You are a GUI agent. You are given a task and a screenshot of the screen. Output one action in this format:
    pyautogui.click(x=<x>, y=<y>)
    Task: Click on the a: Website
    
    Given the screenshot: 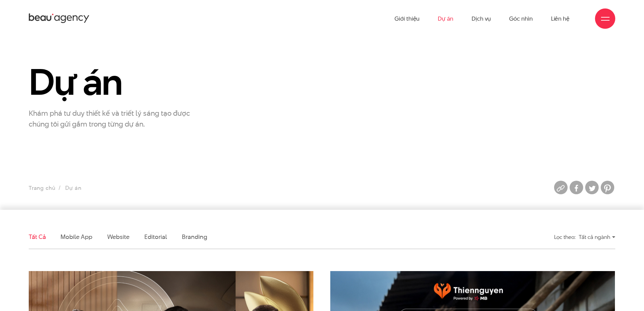 What is the action you would take?
    pyautogui.click(x=118, y=236)
    